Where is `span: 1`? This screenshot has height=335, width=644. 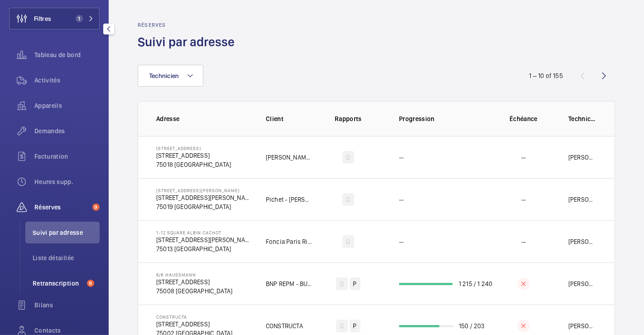
span: 1 is located at coordinates (79, 18).